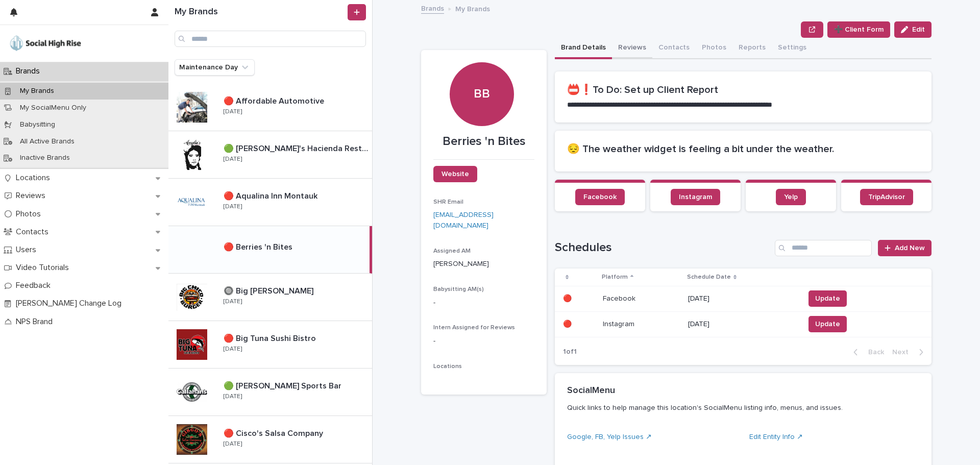 The image size is (980, 465). I want to click on span: Locations, so click(448, 366).